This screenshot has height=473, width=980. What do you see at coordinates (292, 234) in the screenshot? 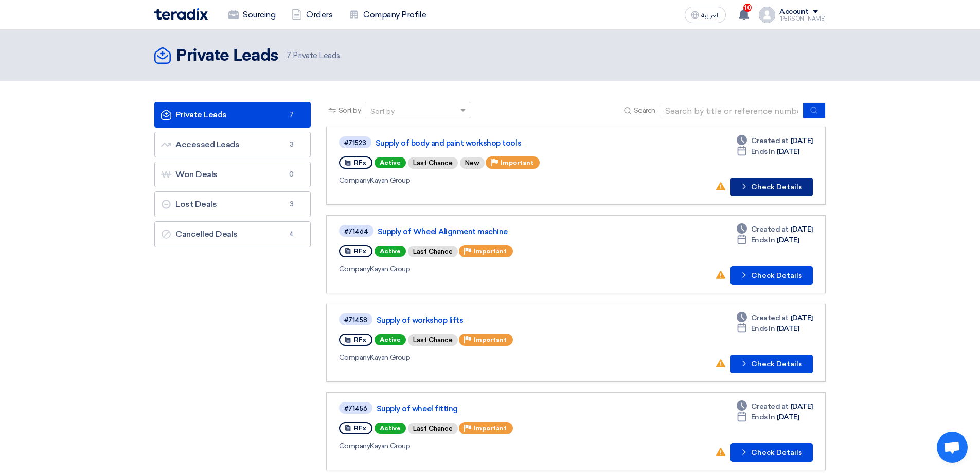
I see `span: 4` at bounding box center [292, 234].